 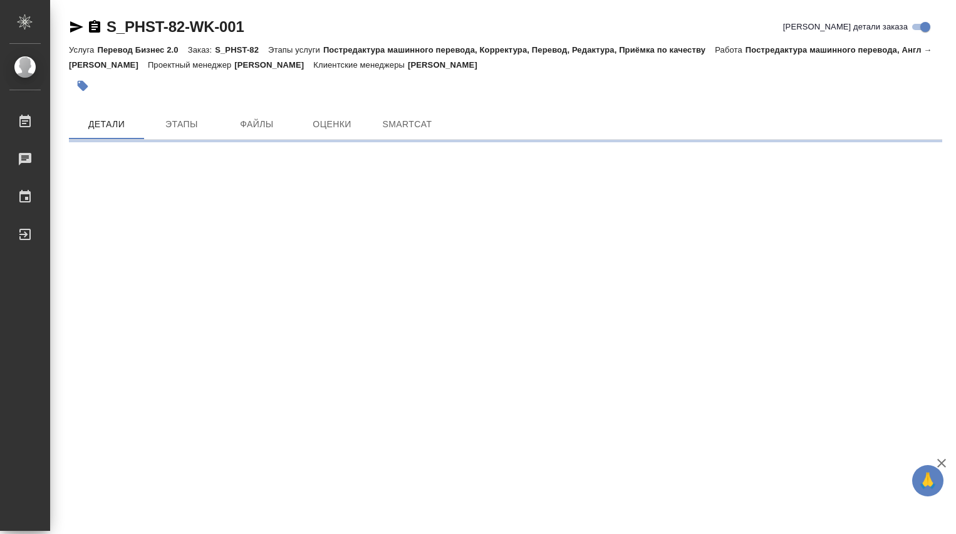 What do you see at coordinates (241, 50) in the screenshot?
I see `p: S_PHST-82` at bounding box center [241, 50].